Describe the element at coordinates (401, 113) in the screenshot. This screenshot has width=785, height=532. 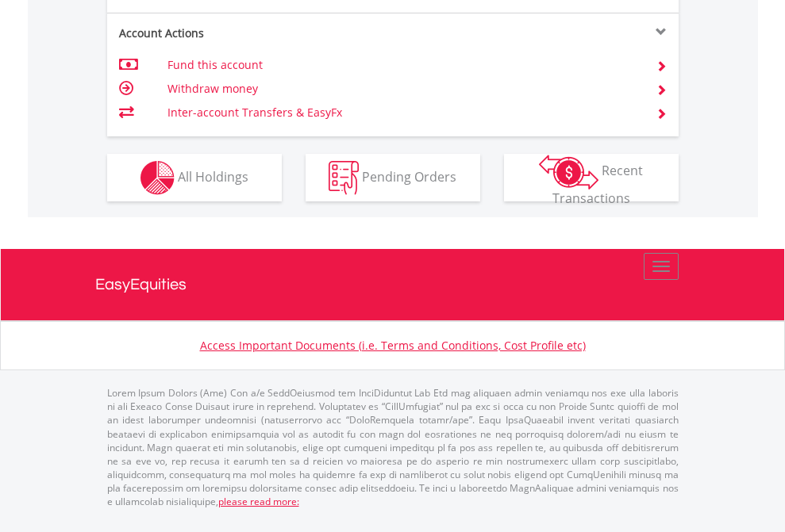
I see `td: Inter-account Transfers & EasyFx` at that location.